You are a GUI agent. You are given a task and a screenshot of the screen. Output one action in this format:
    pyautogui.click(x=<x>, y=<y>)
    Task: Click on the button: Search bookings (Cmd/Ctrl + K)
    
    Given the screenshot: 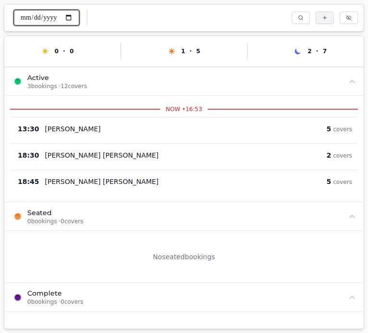 What is the action you would take?
    pyautogui.click(x=301, y=18)
    